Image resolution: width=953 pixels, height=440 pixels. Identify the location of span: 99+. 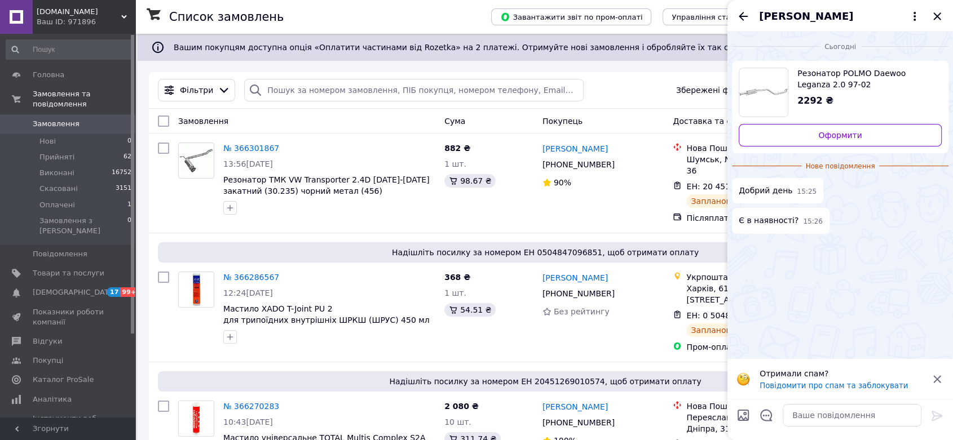
(129, 292).